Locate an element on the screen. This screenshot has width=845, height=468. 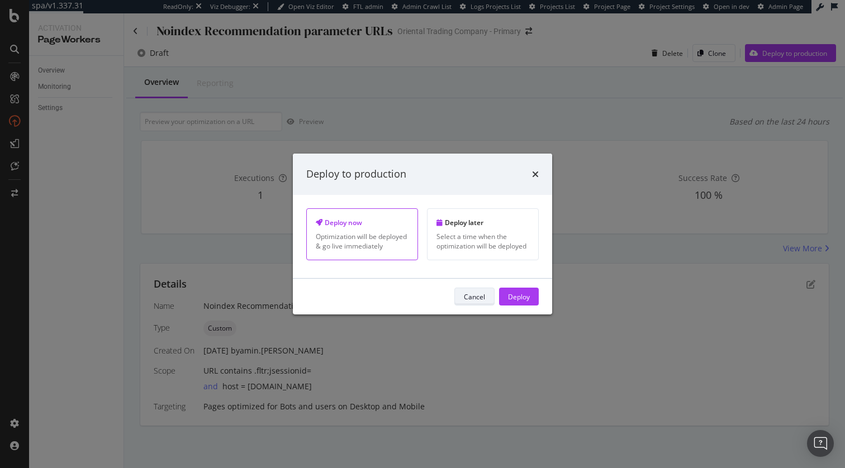
div: Deploy to production is located at coordinates (356, 174).